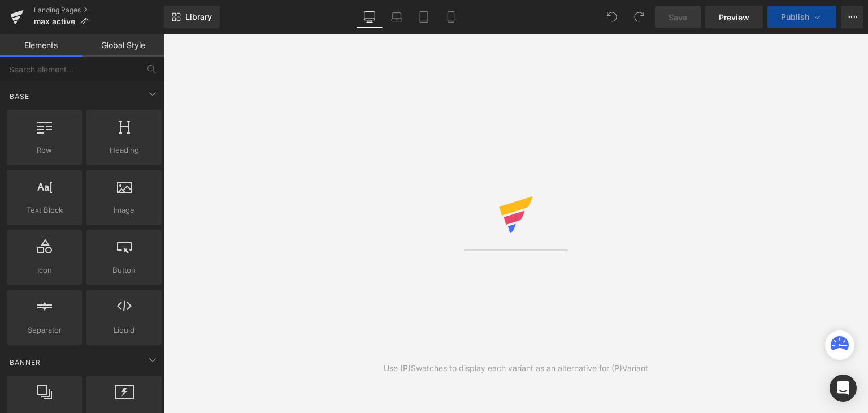  Describe the element at coordinates (123, 270) in the screenshot. I see `span: Button` at that location.